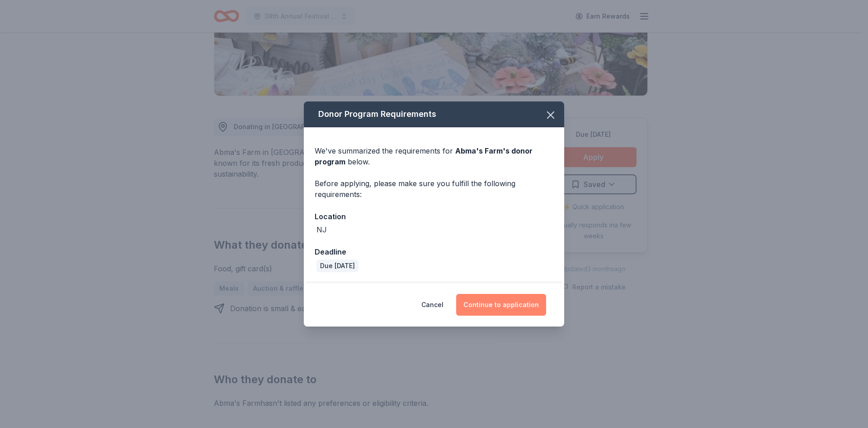 Image resolution: width=868 pixels, height=428 pixels. Describe the element at coordinates (434, 114) in the screenshot. I see `div: Donor Program Requirements` at that location.